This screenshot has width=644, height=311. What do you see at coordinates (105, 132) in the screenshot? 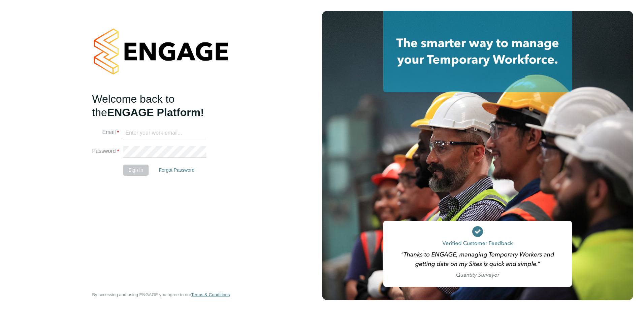
I see `label: Email` at bounding box center [105, 132].